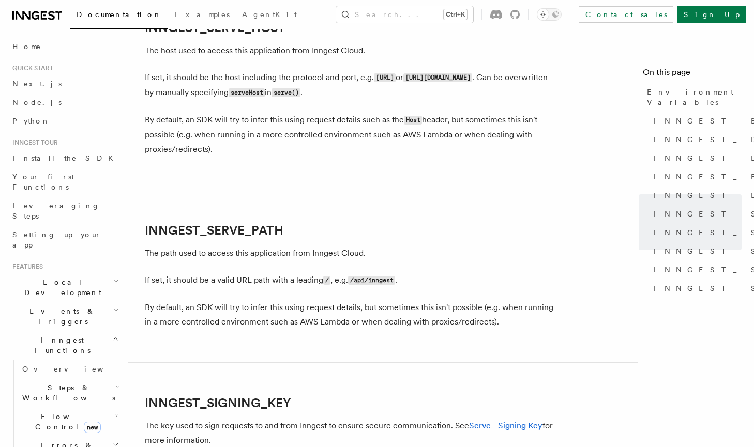 This screenshot has width=754, height=447. Describe the element at coordinates (413, 120) in the screenshot. I see `code: Host` at that location.